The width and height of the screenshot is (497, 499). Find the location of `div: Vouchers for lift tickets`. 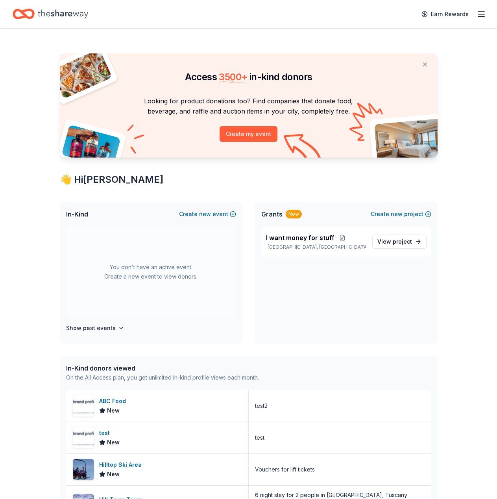

div: Vouchers for lift tickets is located at coordinates (285, 470).